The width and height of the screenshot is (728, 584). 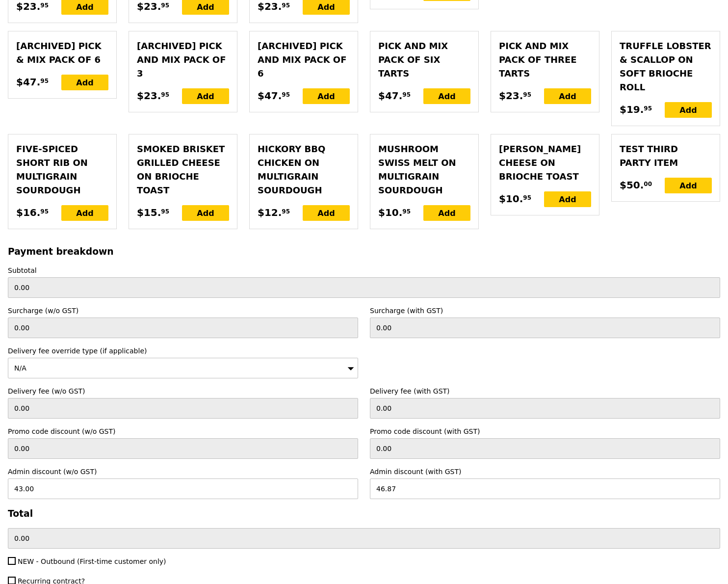 I want to click on h3: Total, so click(x=364, y=513).